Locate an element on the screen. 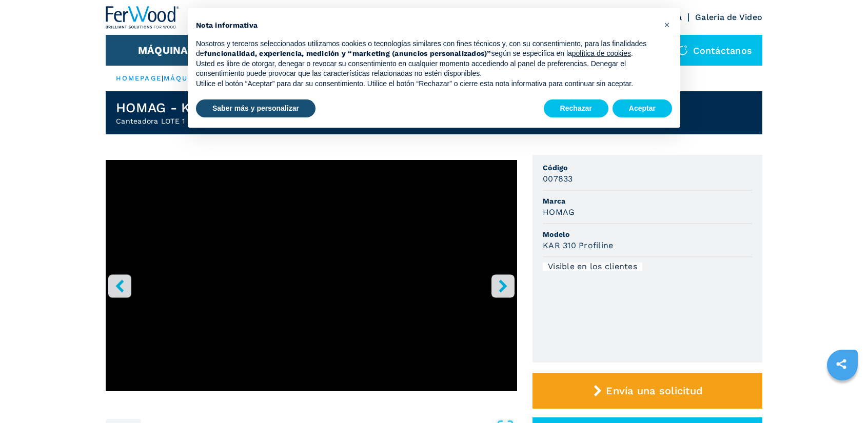  h3: HOMAG is located at coordinates (559, 212).